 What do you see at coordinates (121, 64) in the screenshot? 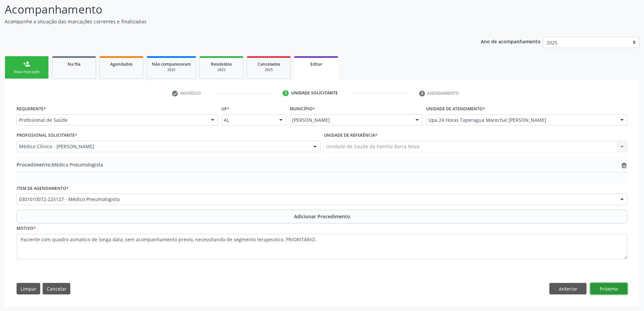
I see `span: Agendados` at bounding box center [121, 64].